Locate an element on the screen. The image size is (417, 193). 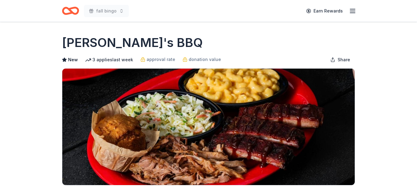
button: Share is located at coordinates (340, 60).